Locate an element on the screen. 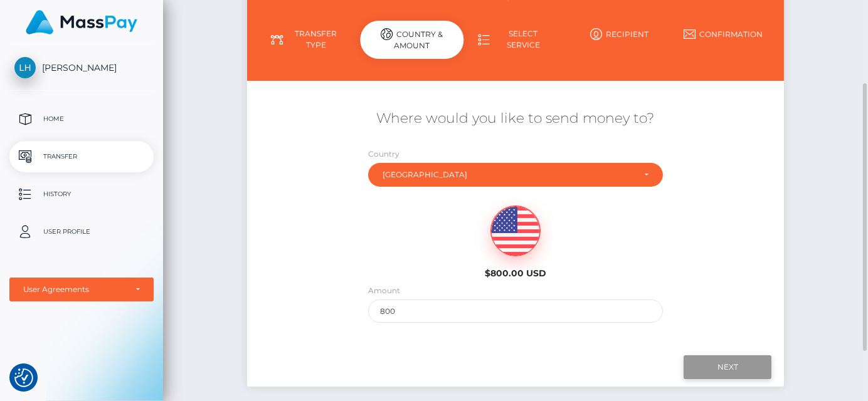 This screenshot has width=868, height=401. img: MassPay is located at coordinates (81, 21).